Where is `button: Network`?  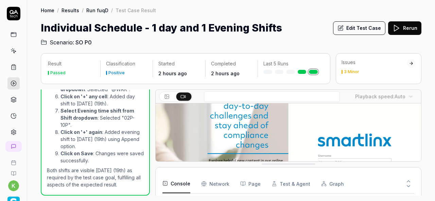 button: Network is located at coordinates (215, 184).